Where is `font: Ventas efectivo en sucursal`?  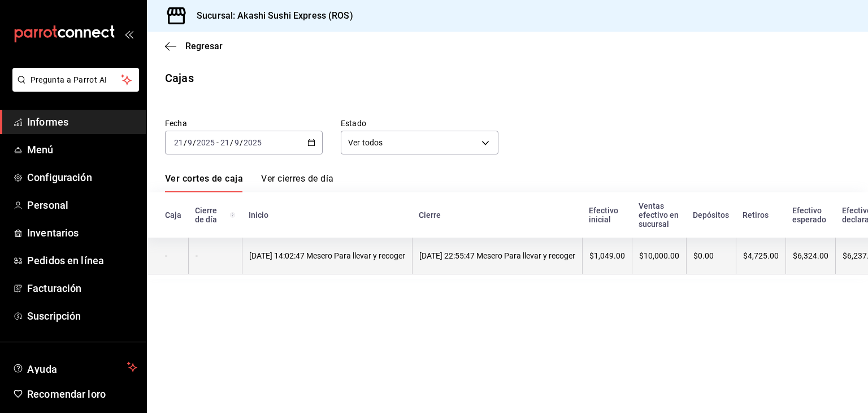 font: Ventas efectivo en sucursal is located at coordinates (658, 215).